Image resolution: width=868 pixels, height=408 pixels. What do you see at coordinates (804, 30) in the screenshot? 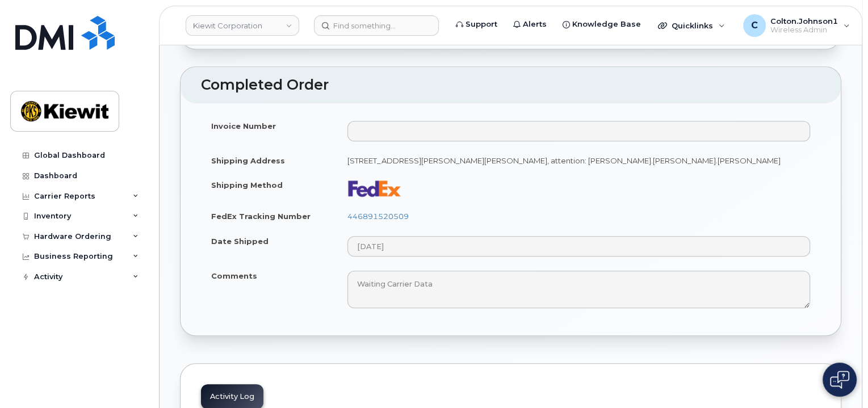
I see `span: Wireless Admin` at bounding box center [804, 30].